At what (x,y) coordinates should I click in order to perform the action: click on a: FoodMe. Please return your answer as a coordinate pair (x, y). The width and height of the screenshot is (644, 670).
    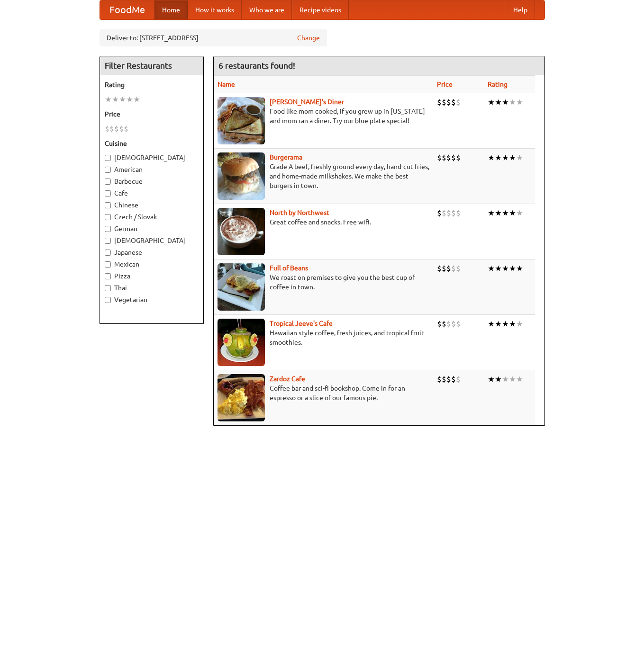
    Looking at the image, I should click on (127, 10).